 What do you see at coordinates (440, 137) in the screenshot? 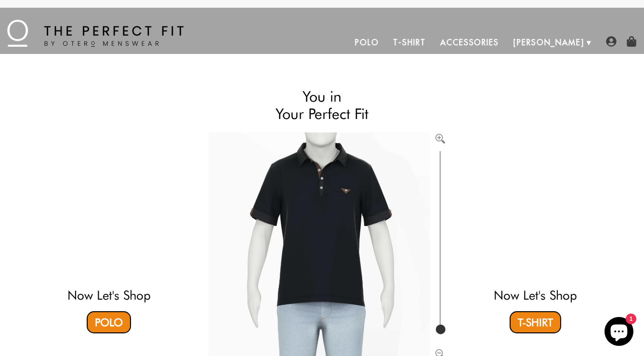
I see `button: Zoom in` at bounding box center [440, 137].